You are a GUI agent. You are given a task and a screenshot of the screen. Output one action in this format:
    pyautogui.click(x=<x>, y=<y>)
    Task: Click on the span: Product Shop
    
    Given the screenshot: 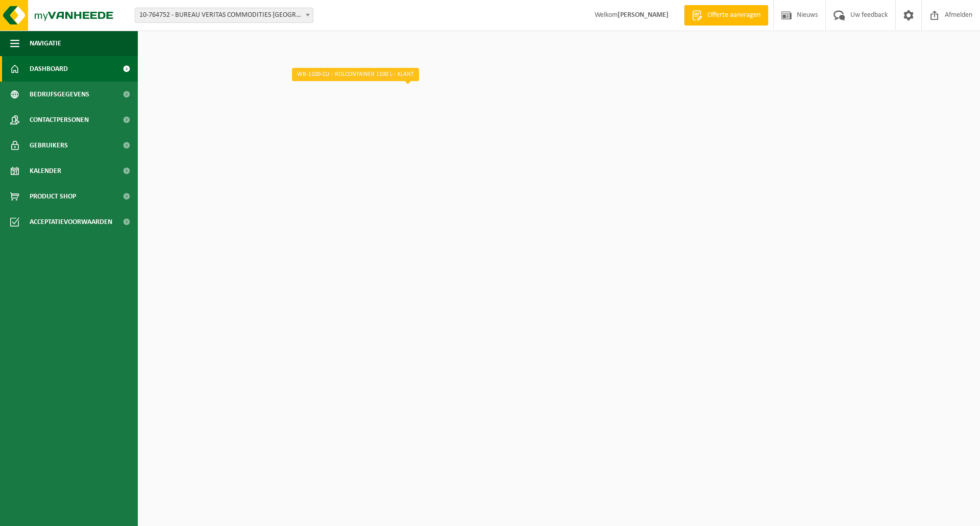 What is the action you would take?
    pyautogui.click(x=52, y=197)
    